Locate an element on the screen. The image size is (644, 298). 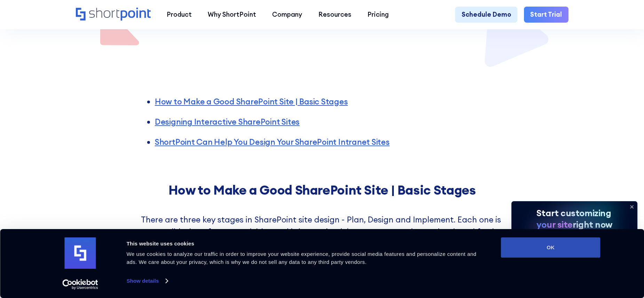
h2: How to Make a Good SharePoint Site | Basic Stages is located at coordinates (322, 190).